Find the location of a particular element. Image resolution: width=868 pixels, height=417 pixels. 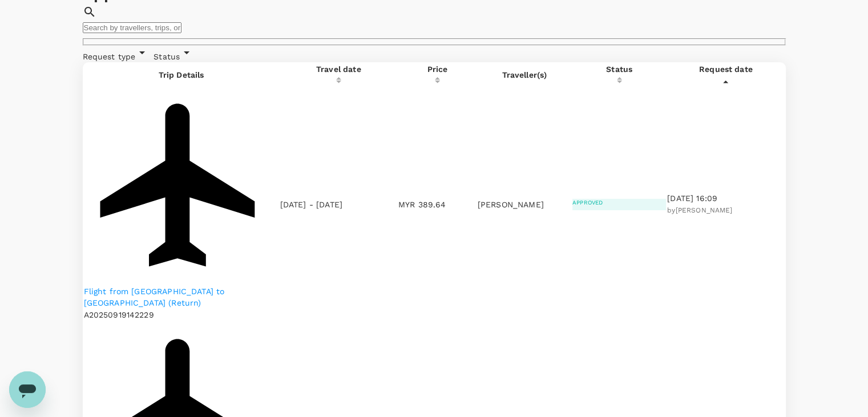

input: Search by travellers, trips, or destination is located at coordinates (132, 27).